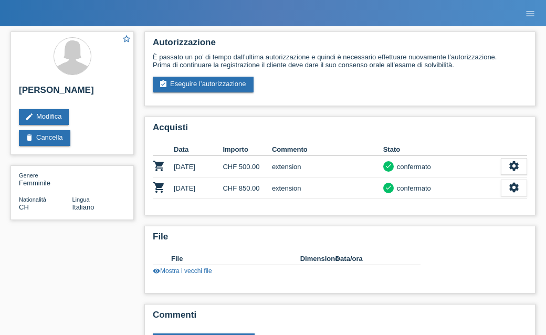 The height and width of the screenshot is (335, 546). Describe the element at coordinates (328, 150) in the screenshot. I see `th: Commento` at that location.